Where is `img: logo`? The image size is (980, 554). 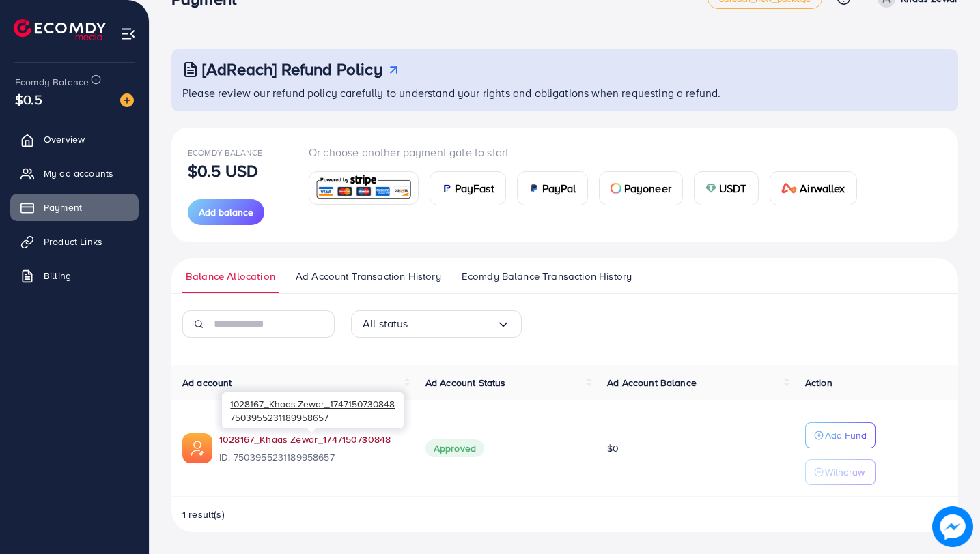
img: logo is located at coordinates (59, 29).